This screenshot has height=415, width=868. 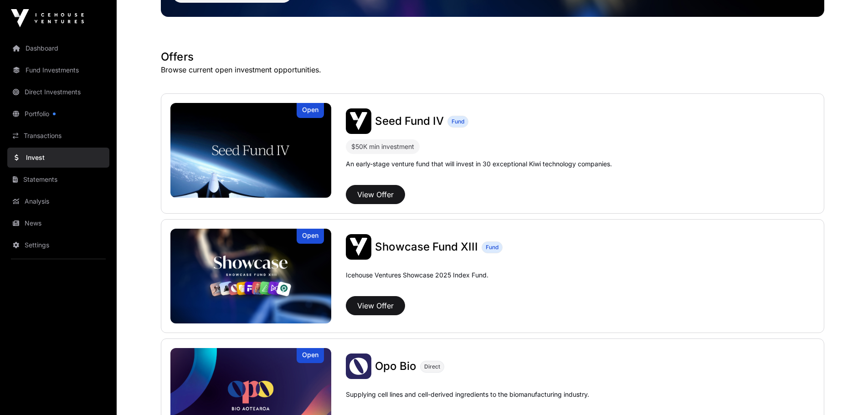 What do you see at coordinates (396, 366) in the screenshot?
I see `a: Opo Bio` at bounding box center [396, 366].